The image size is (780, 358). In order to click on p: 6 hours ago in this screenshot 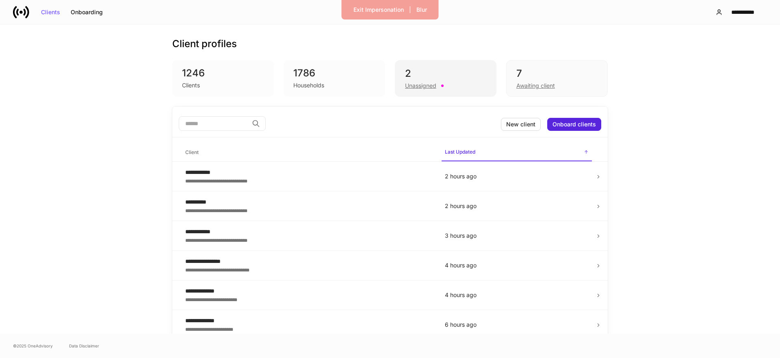, I will do `click(517, 325)`.